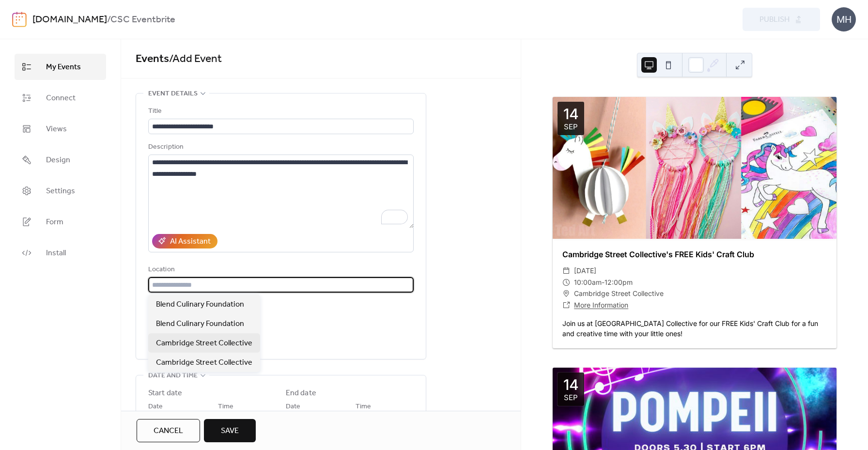  I want to click on a: Events, so click(152, 59).